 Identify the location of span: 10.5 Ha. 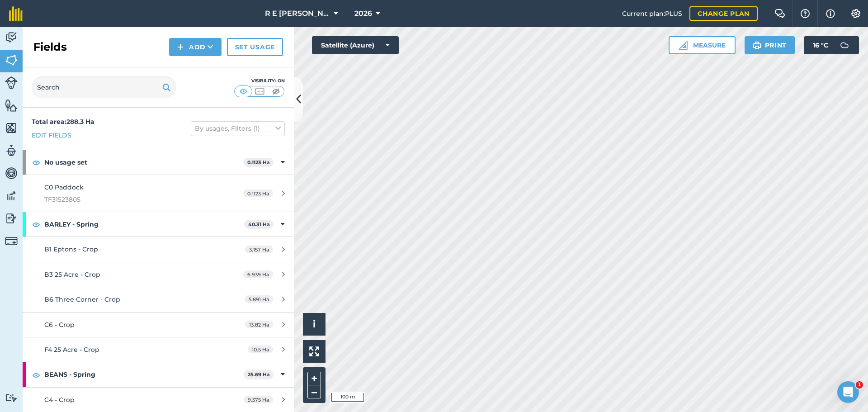
(261, 349).